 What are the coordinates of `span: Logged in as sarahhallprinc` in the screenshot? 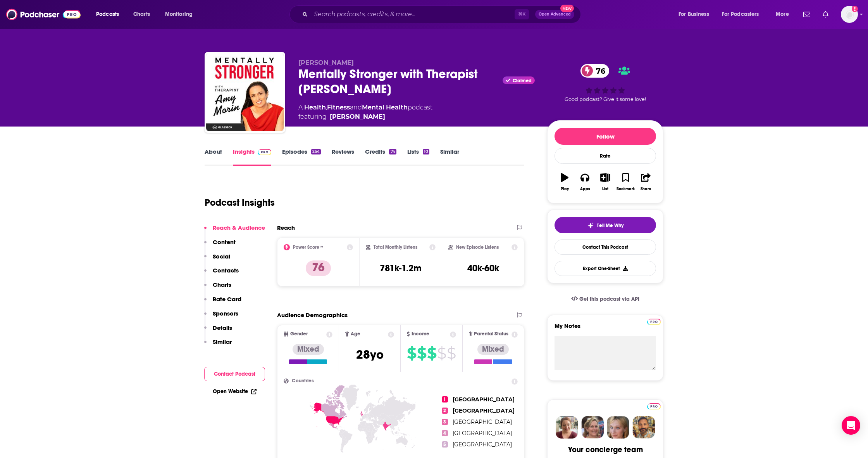 It's located at (850, 14).